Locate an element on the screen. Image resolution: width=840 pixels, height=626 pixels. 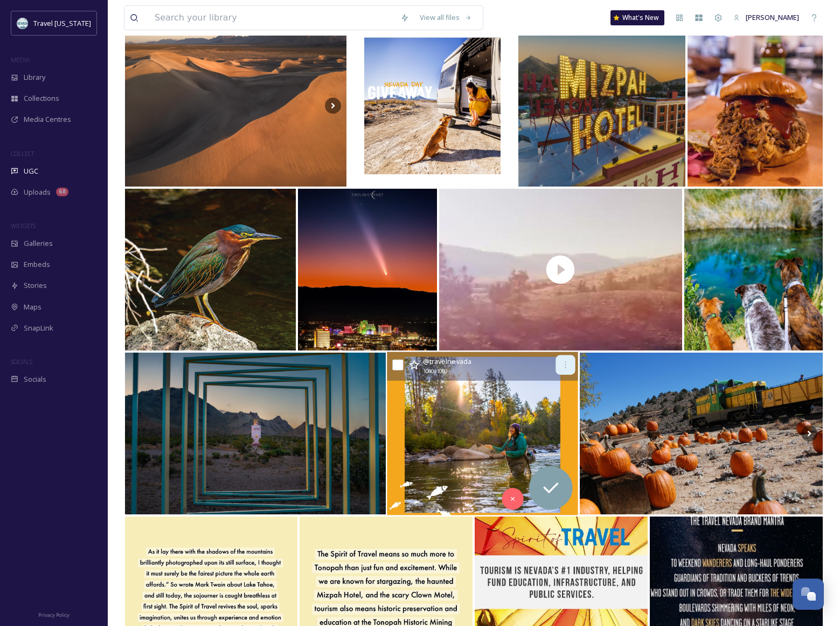
span: WIDGETS is located at coordinates (23, 225).